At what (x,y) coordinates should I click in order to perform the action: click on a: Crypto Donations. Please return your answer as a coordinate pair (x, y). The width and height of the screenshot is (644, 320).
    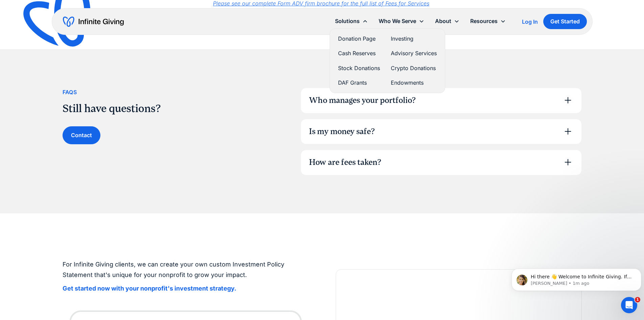
    Looking at the image, I should click on (414, 68).